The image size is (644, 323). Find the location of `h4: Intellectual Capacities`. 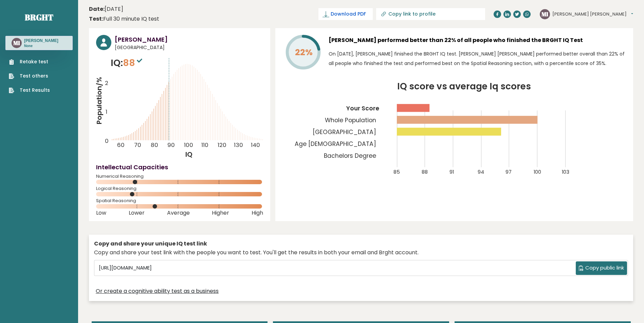

h4: Intellectual Capacities is located at coordinates (179, 167).